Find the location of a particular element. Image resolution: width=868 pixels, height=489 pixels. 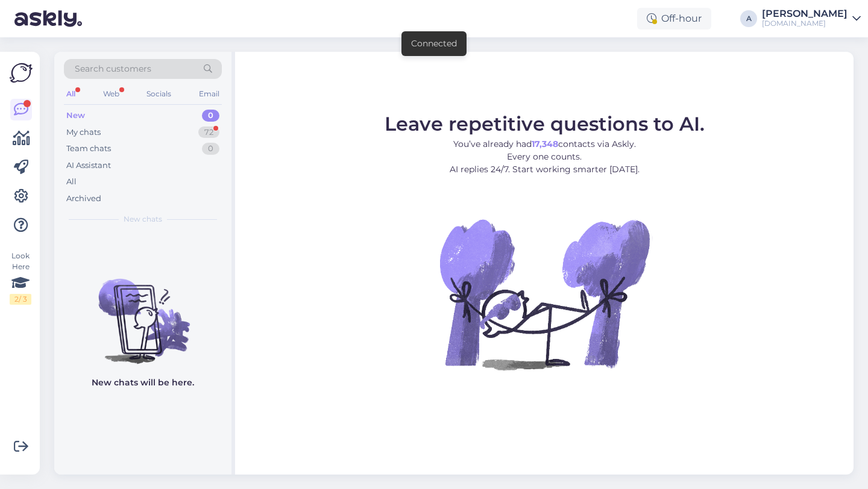

span: New chats is located at coordinates (143, 219).